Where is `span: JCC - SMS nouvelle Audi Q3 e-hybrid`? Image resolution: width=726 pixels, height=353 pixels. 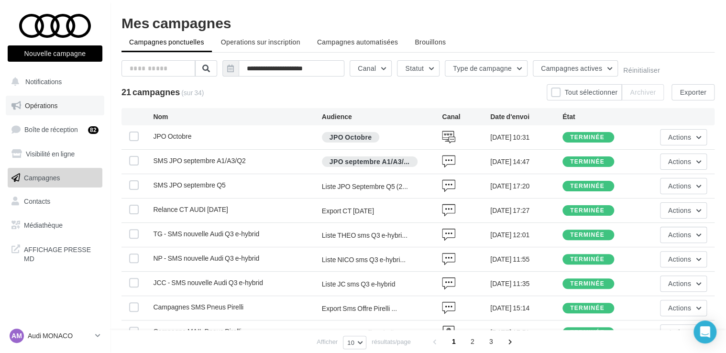 span: JCC - SMS nouvelle Audi Q3 e-hybrid is located at coordinates (208, 282).